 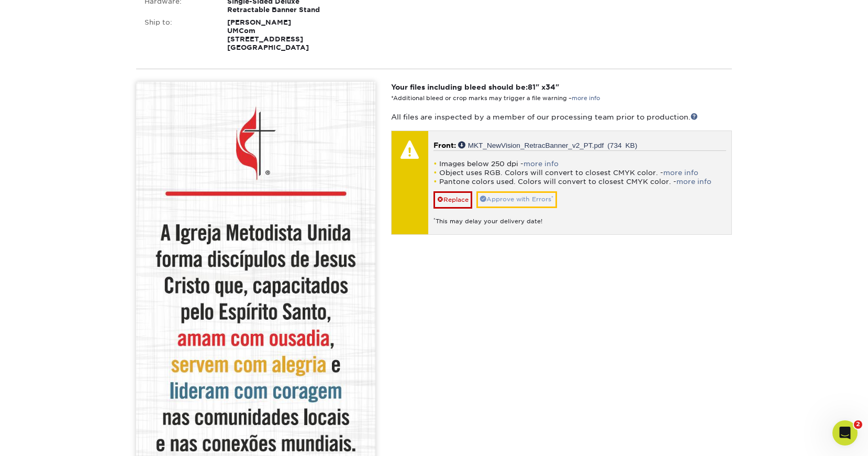 I want to click on a: Replace, so click(x=453, y=200).